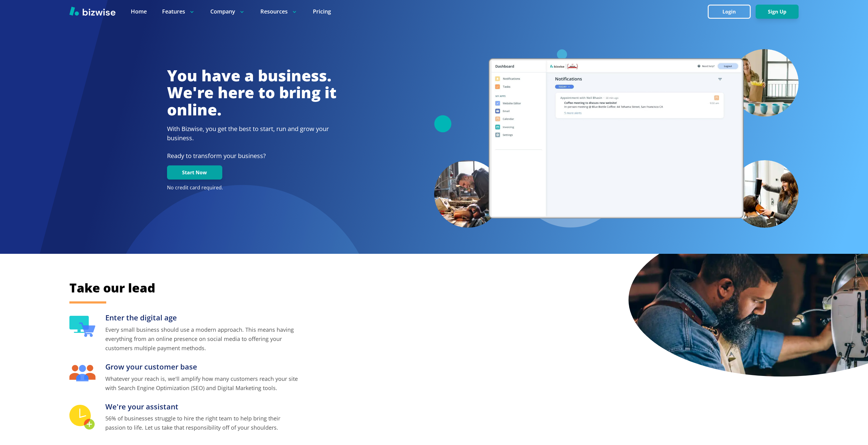 The image size is (868, 445). Describe the element at coordinates (82, 418) in the screenshot. I see `img: We're your assistant Icon` at that location.